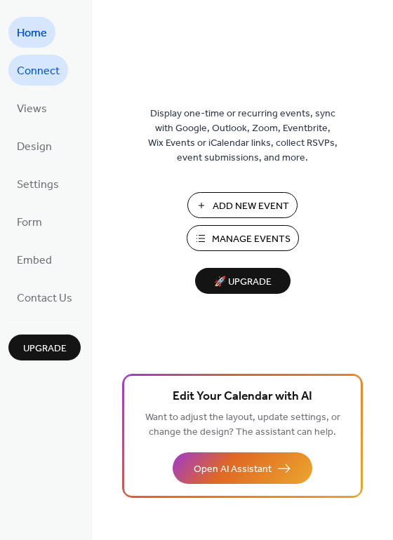  I want to click on button: Add New Event, so click(242, 205).